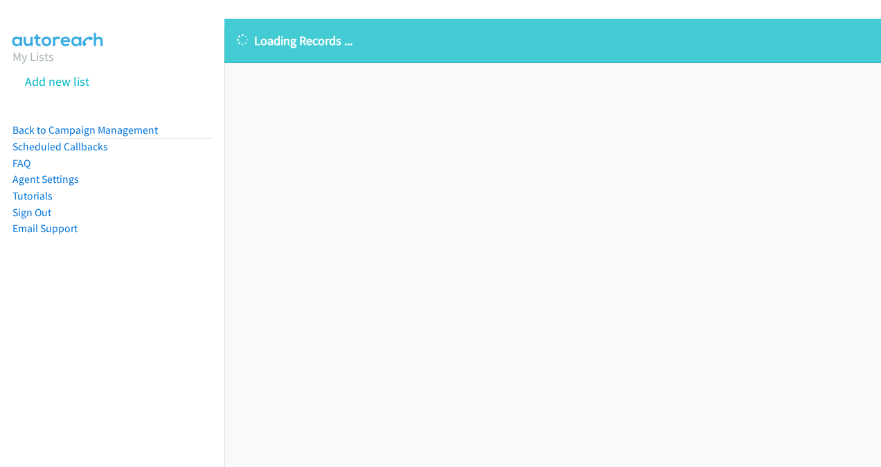 Image resolution: width=881 pixels, height=467 pixels. Describe the element at coordinates (33, 56) in the screenshot. I see `a: My Lists` at that location.